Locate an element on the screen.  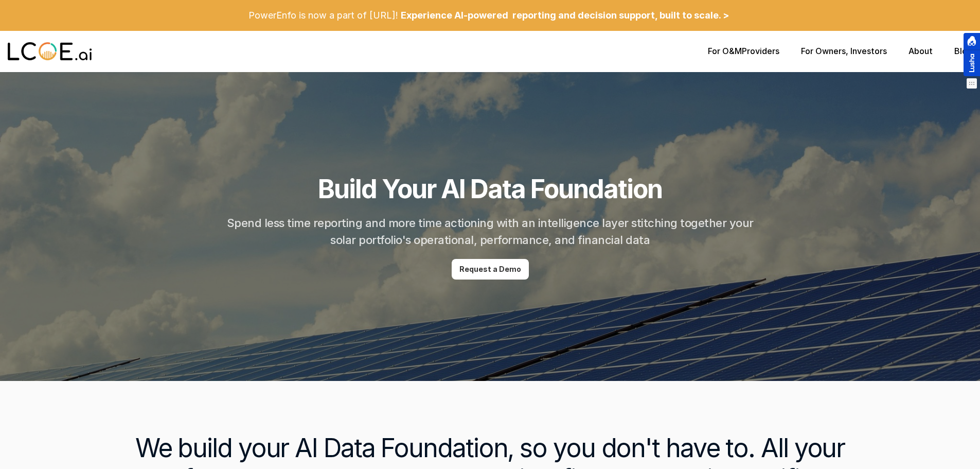
p: Providers is located at coordinates (743, 51).